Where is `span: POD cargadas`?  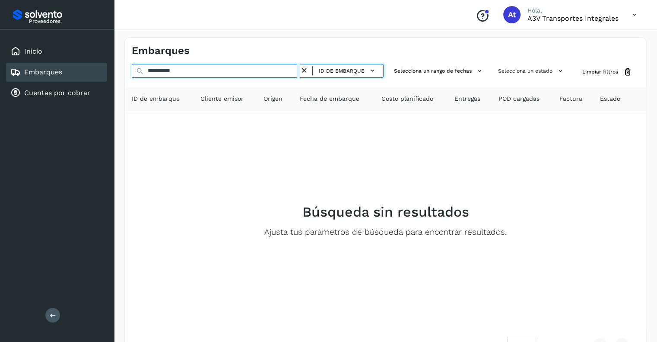
span: POD cargadas is located at coordinates (519, 98).